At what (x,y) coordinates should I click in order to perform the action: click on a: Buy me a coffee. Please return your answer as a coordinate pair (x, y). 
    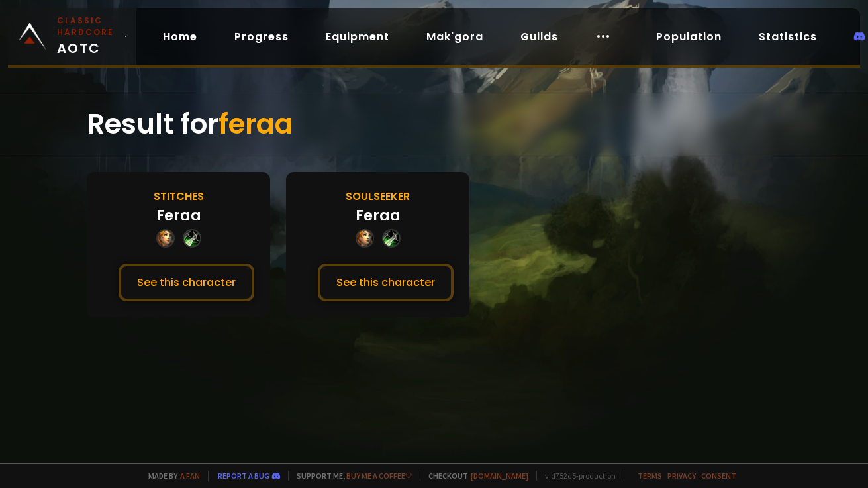
    Looking at the image, I should click on (379, 475).